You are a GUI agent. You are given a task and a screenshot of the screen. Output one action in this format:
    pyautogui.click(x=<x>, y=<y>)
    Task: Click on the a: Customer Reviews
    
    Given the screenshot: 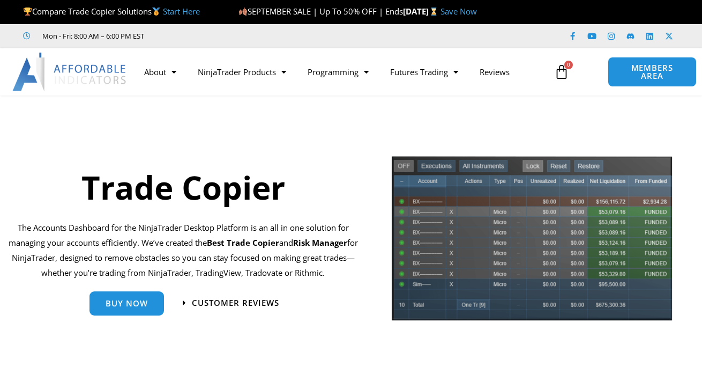 What is the action you would take?
    pyautogui.click(x=231, y=302)
    